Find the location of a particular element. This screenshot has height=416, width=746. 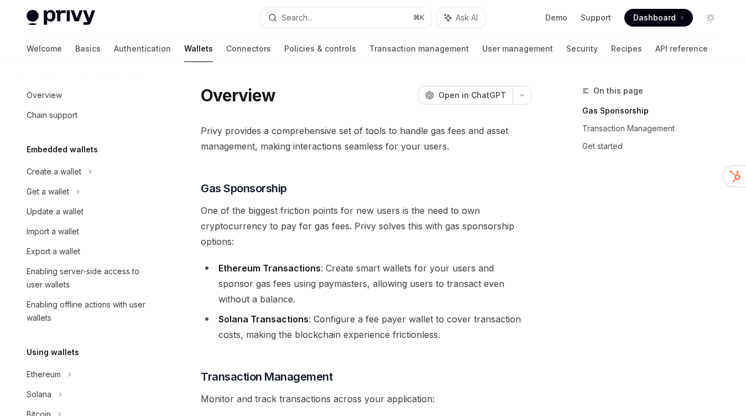

h1: Overview is located at coordinates (238, 95).